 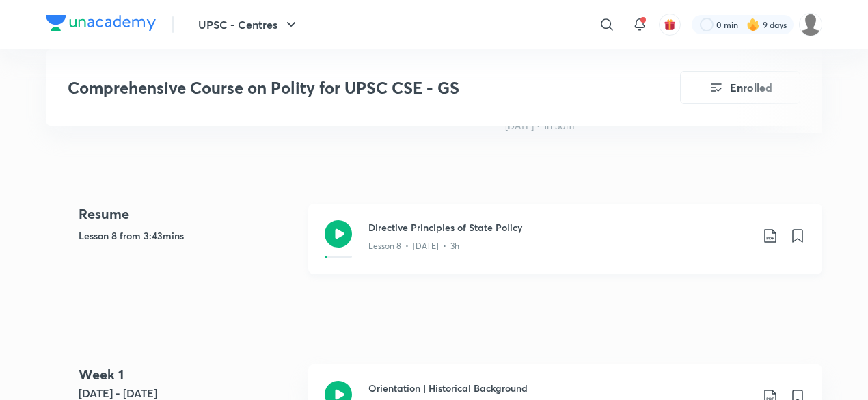 What do you see at coordinates (188, 235) in the screenshot?
I see `h5: Lesson 8 from 3:43mins` at bounding box center [188, 235].